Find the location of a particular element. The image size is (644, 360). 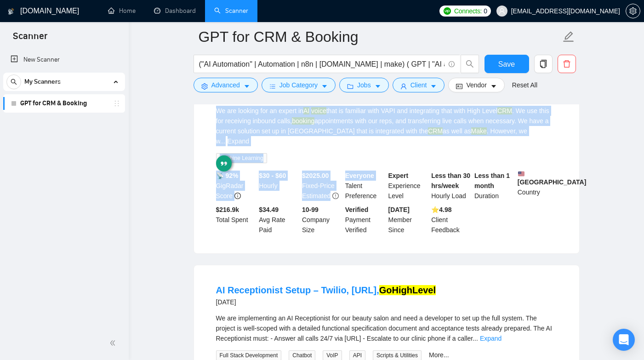

span: folder is located at coordinates (350, 86).